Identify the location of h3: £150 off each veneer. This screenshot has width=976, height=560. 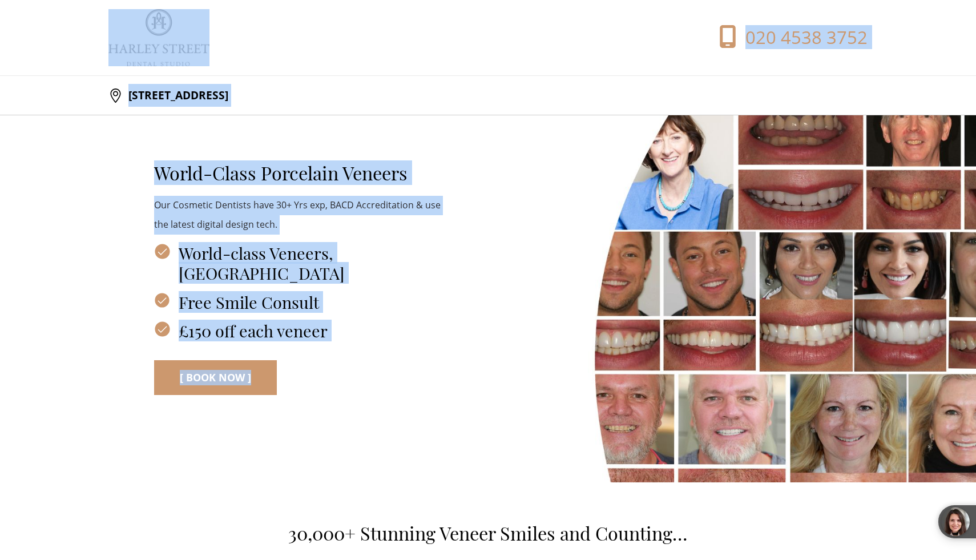
(298, 331).